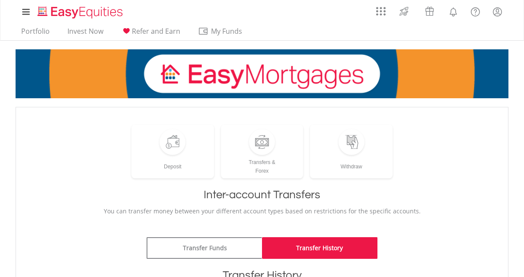 This screenshot has width=524, height=277. What do you see at coordinates (404, 11) in the screenshot?
I see `img: thrive-v2.svg` at bounding box center [404, 11].